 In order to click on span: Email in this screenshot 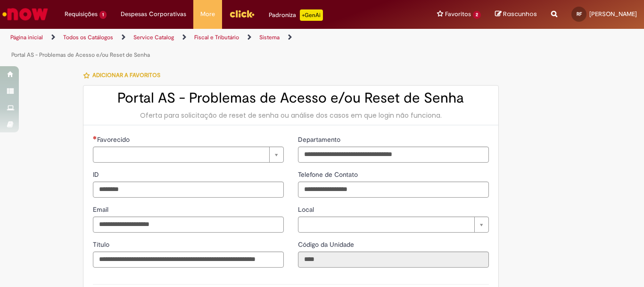, I will do `click(101, 209)`.